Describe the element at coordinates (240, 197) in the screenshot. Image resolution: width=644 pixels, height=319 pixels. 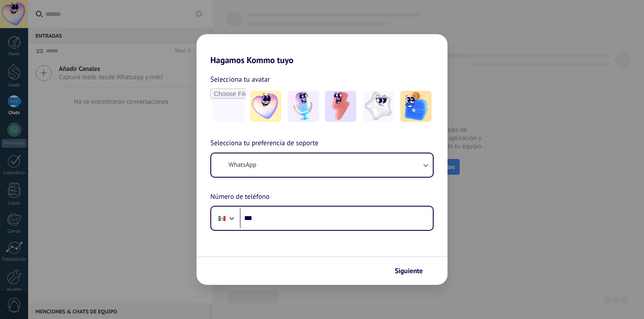
I see `span: Número de teléfono` at that location.